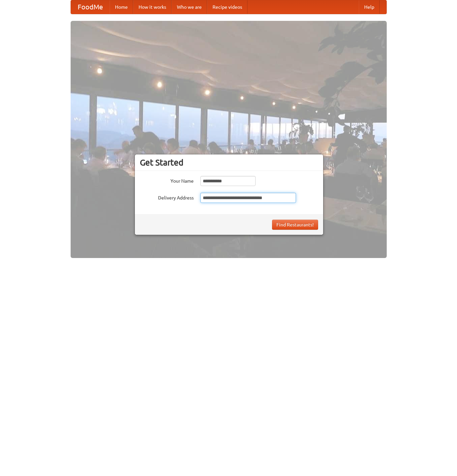 The image size is (457, 476). Describe the element at coordinates (189, 7) in the screenshot. I see `a: Who we are` at that location.